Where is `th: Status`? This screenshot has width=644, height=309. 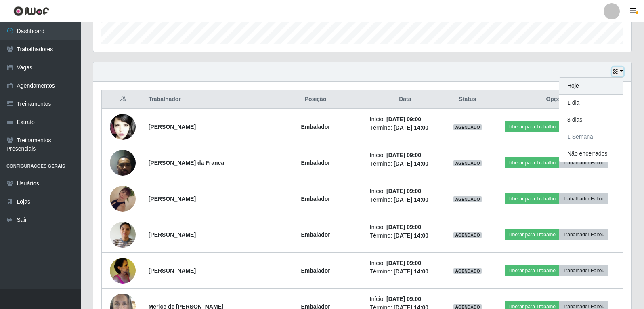
th: Status is located at coordinates (468, 99).